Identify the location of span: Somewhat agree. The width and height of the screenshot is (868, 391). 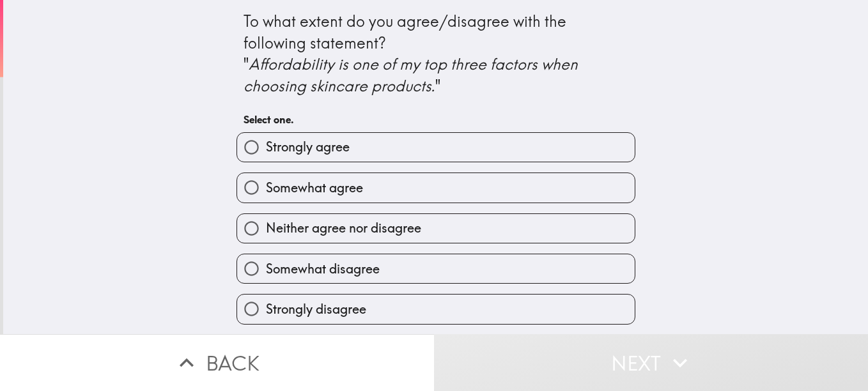
(314, 188).